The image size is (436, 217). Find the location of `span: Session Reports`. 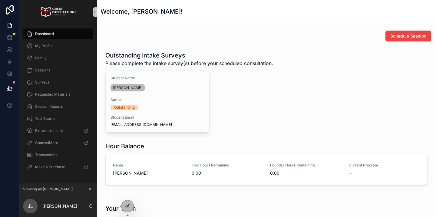

span: Session Reports is located at coordinates (49, 107).